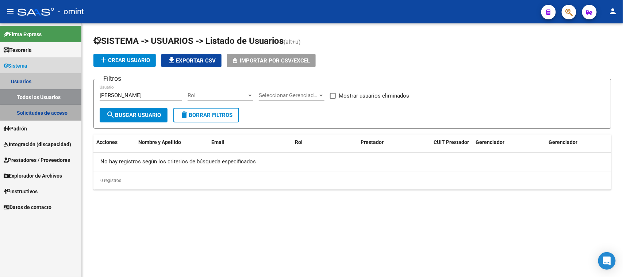  What do you see at coordinates (352, 162) in the screenshot?
I see `div: No hay registros según los criterios de búsqueda especificados` at bounding box center [352, 162].